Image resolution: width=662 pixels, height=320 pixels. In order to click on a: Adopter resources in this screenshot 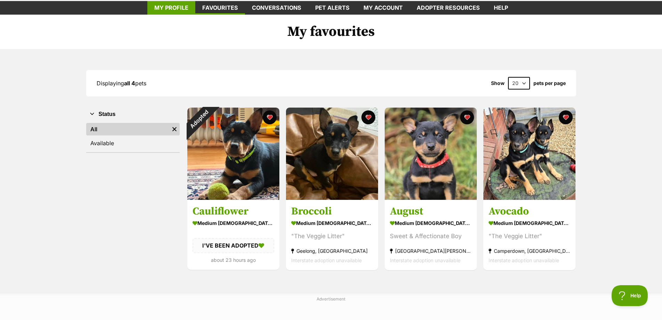, I will do `click(449, 8)`.